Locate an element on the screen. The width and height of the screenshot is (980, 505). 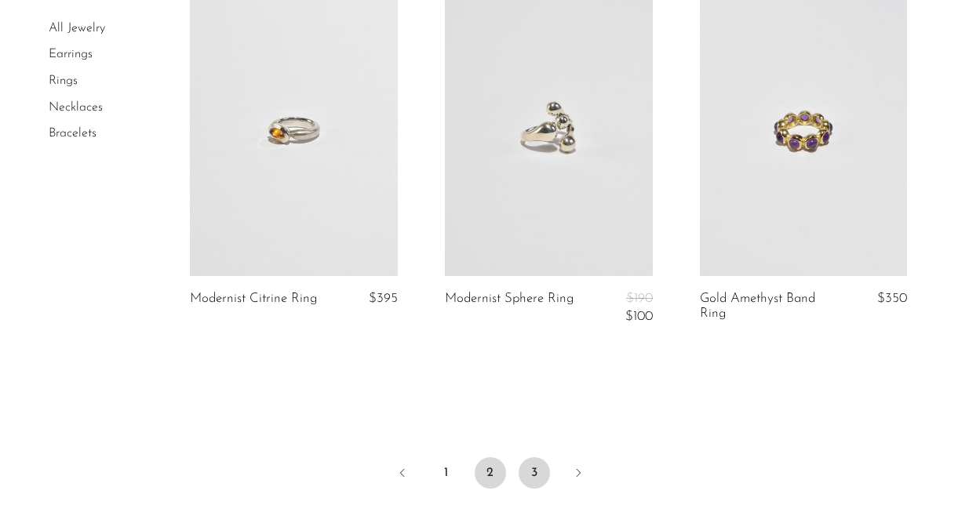
a: Next is located at coordinates (578, 475).